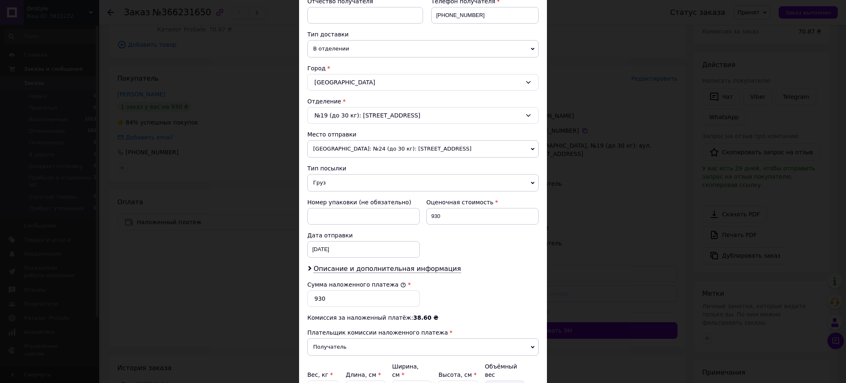  I want to click on label: Сумма наложенного платежа, so click(357, 284).